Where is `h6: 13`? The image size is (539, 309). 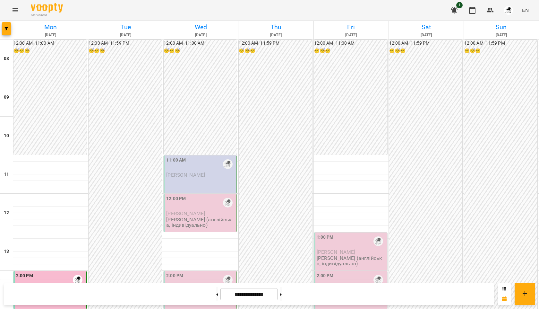
h6: 13 is located at coordinates (6, 251).